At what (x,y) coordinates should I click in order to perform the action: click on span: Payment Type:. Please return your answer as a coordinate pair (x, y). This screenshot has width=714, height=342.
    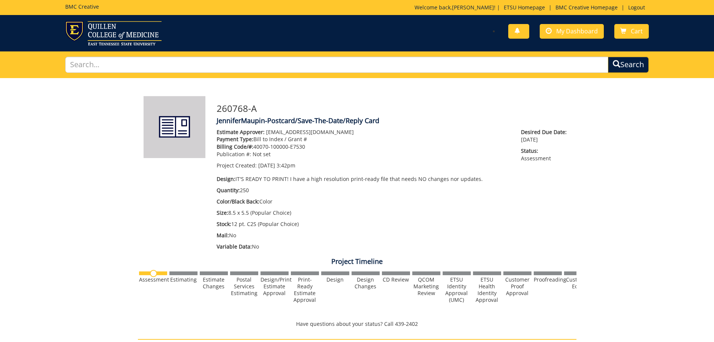
    Looking at the image, I should click on (235, 139).